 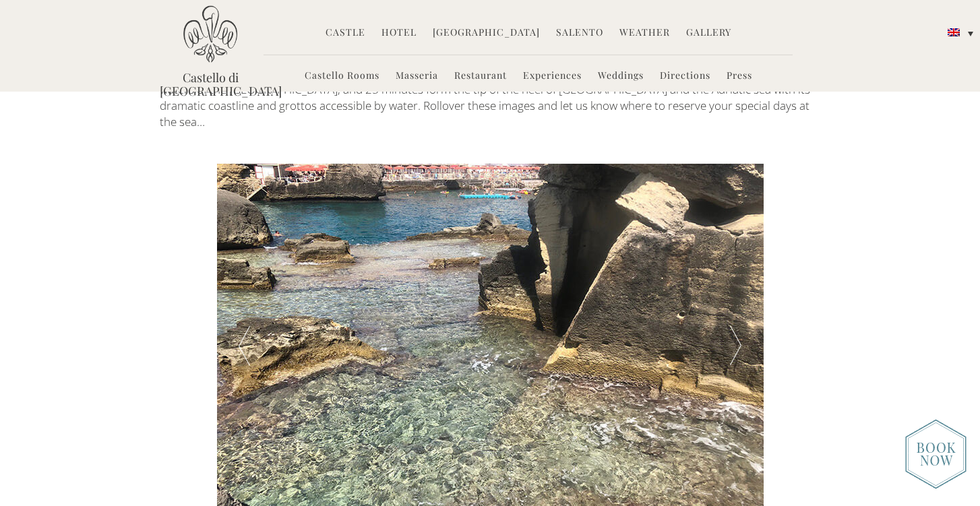 I want to click on a: Weather, so click(x=644, y=33).